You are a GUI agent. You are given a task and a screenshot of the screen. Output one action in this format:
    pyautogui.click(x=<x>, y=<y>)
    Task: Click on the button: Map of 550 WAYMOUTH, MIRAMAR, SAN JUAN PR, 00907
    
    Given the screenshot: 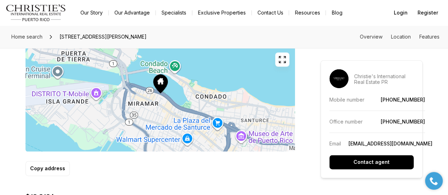 What is the action you would take?
    pyautogui.click(x=160, y=99)
    